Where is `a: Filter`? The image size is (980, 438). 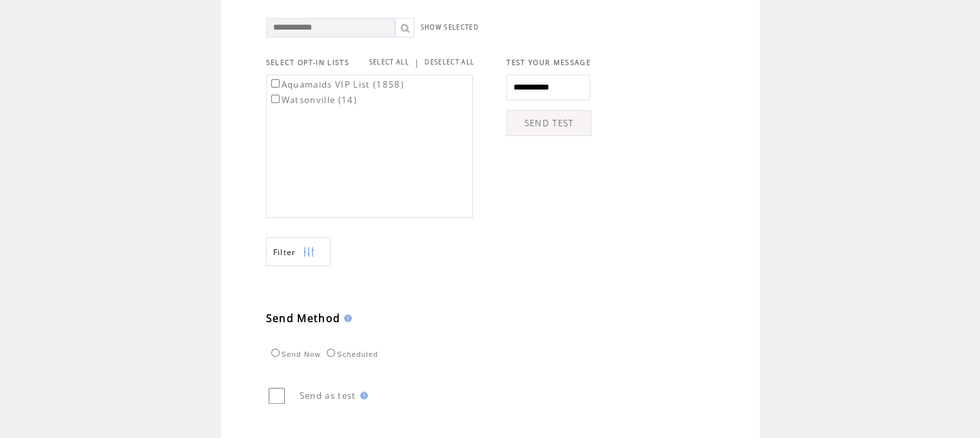 a: Filter is located at coordinates (298, 251).